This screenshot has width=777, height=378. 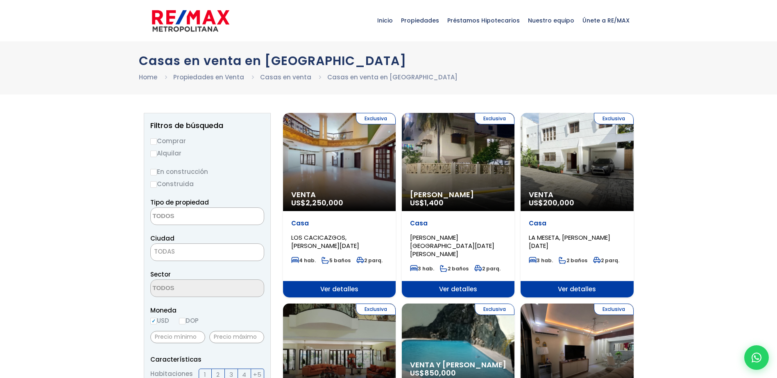 I want to click on a: Casas en venta, so click(x=285, y=77).